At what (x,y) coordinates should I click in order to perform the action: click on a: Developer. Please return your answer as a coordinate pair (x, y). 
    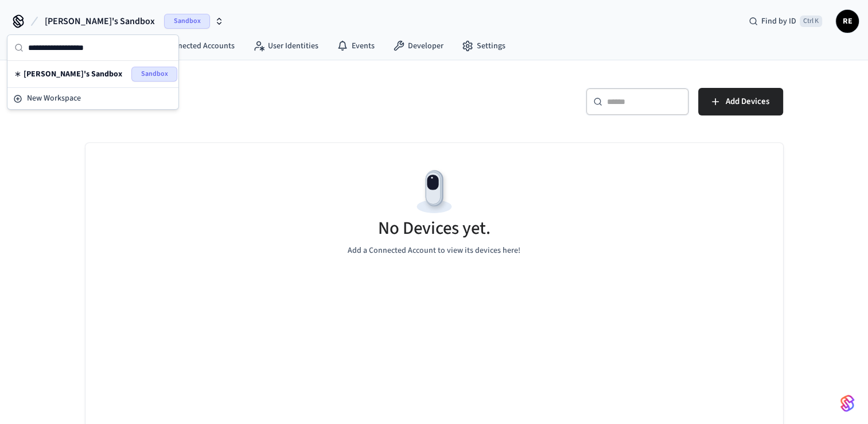
    Looking at the image, I should click on (418, 46).